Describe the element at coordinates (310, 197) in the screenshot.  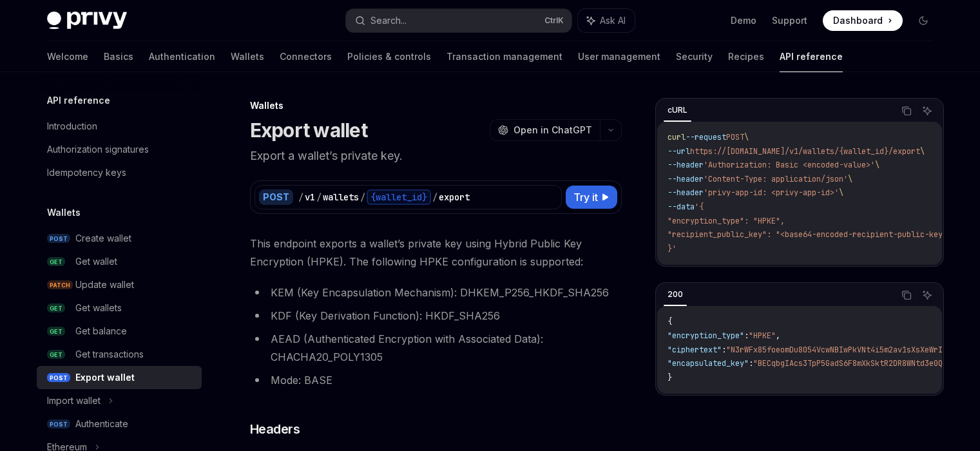
I see `div: v1` at that location.